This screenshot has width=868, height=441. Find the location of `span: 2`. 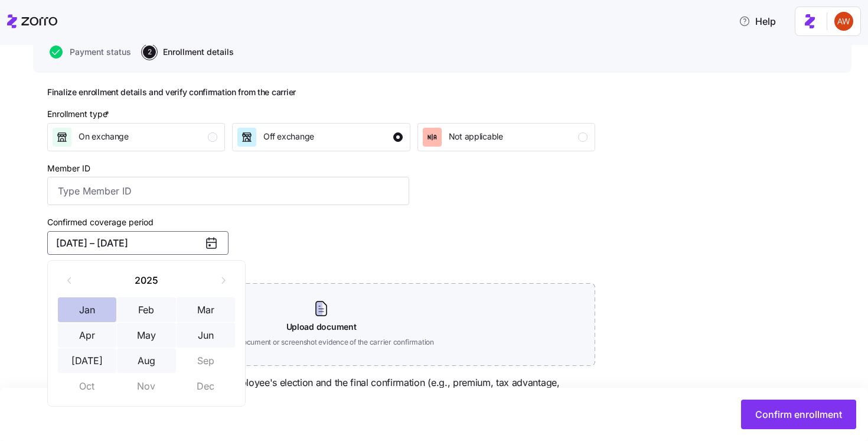

span: 2 is located at coordinates (149, 52).